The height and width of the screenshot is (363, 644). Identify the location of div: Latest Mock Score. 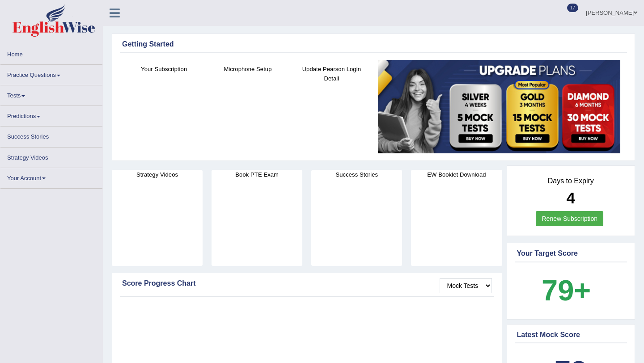
(571, 335).